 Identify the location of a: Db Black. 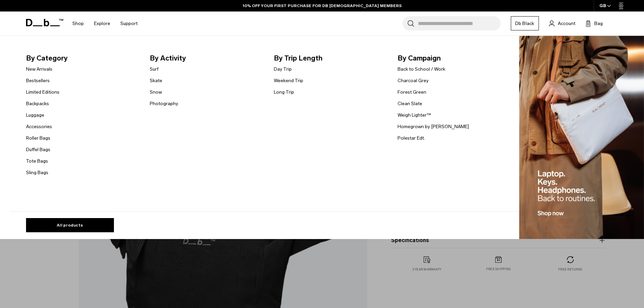
(524, 24).